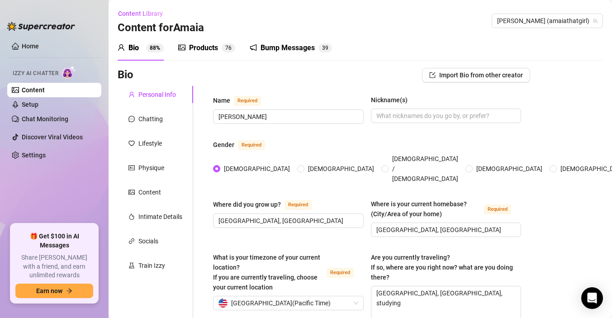  I want to click on input: Where is your current homebase? (City/Area of your home), so click(445, 230).